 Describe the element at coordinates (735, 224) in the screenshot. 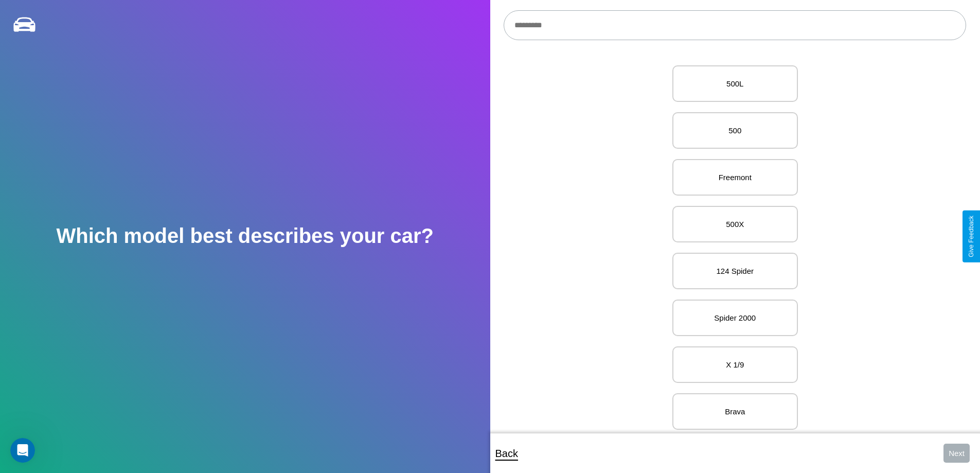

I see `p: 500X` at that location.